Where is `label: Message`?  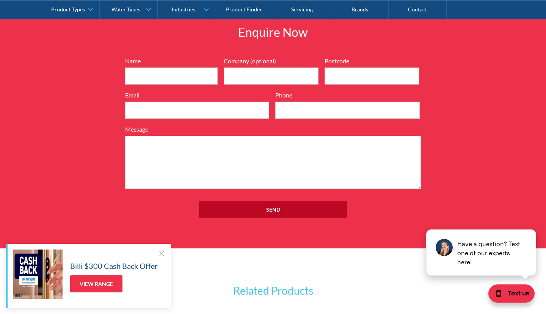 label: Message is located at coordinates (273, 129).